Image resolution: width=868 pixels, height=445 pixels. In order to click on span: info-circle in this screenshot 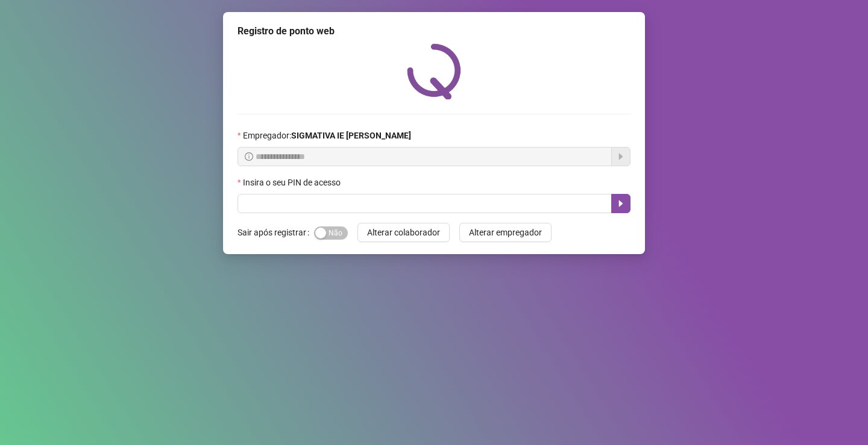, I will do `click(249, 157)`.